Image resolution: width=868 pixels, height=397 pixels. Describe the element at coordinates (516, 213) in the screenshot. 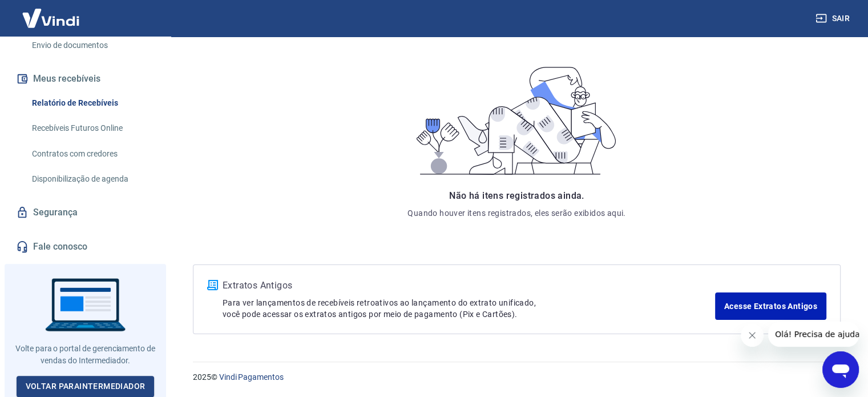

I see `p: Quando houver itens registrados, eles serão exibidos aqui.` at that location.